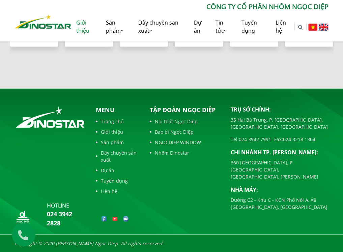  I want to click on p: CÔNG TY CỔ PHẦN NHÔM NGỌC DIỆP, so click(200, 7).